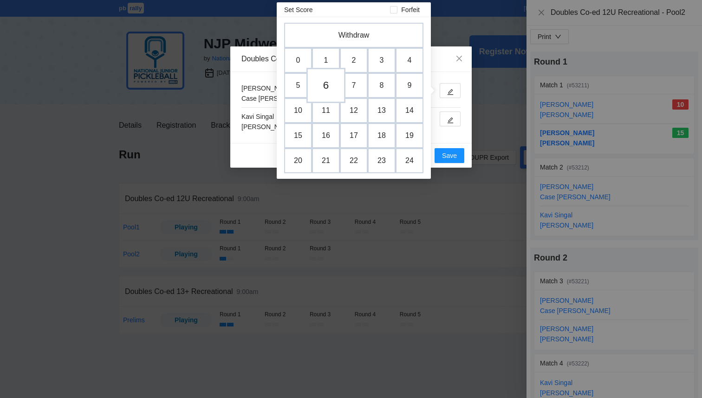  Describe the element at coordinates (410, 60) in the screenshot. I see `td: 4` at that location.